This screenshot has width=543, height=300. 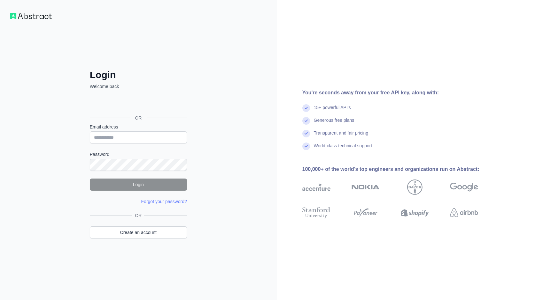 I want to click on div: World-class technical support, so click(x=343, y=149).